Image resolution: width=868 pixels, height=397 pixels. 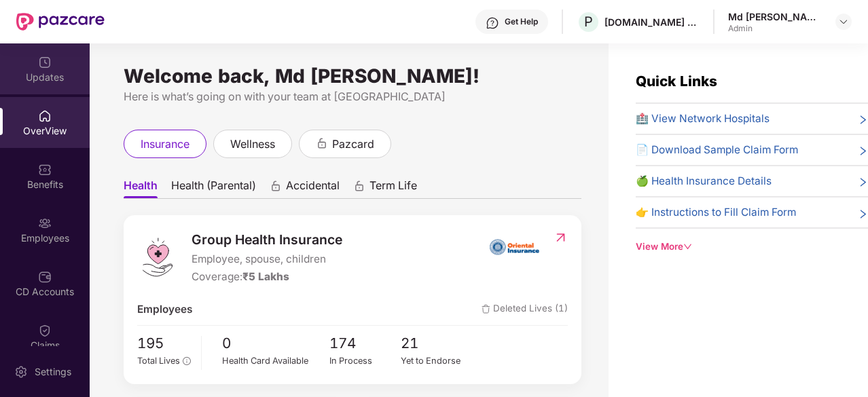 What do you see at coordinates (676, 81) in the screenshot?
I see `span: Quick Links` at bounding box center [676, 81].